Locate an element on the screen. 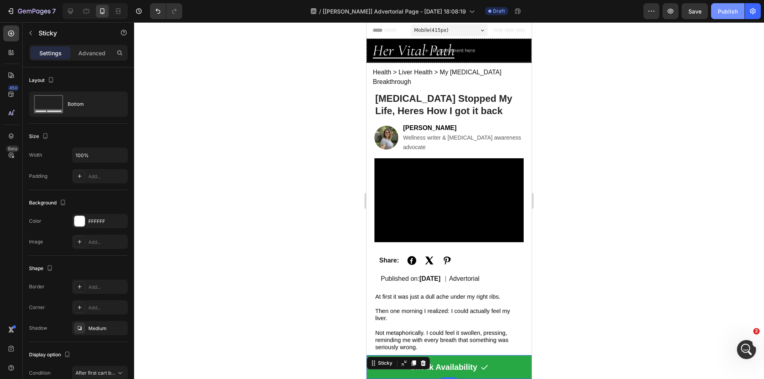 The height and width of the screenshot is (379, 764). p: Settings is located at coordinates (51, 53).